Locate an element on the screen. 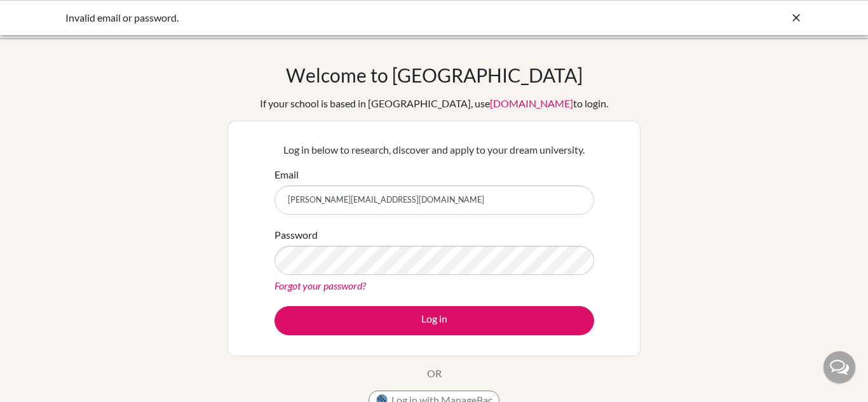 The width and height of the screenshot is (868, 402). label: Password is located at coordinates (296, 235).